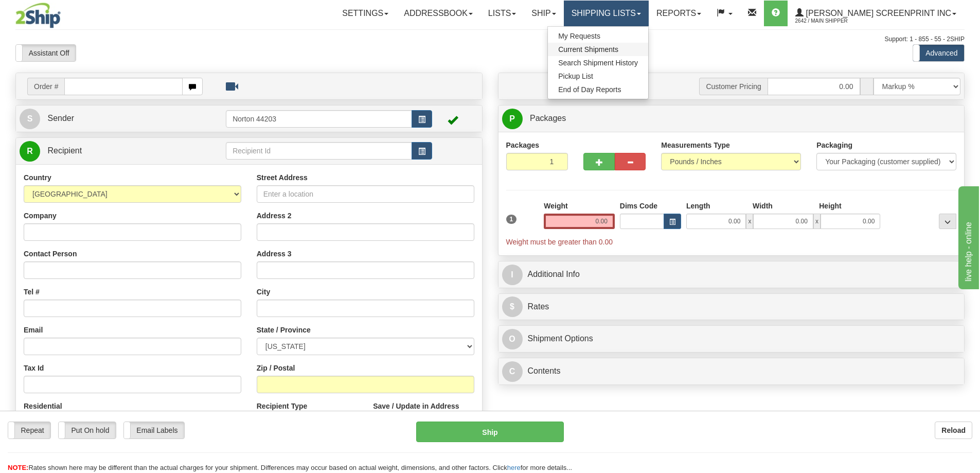  What do you see at coordinates (60, 118) in the screenshot?
I see `span: Sender` at bounding box center [60, 118].